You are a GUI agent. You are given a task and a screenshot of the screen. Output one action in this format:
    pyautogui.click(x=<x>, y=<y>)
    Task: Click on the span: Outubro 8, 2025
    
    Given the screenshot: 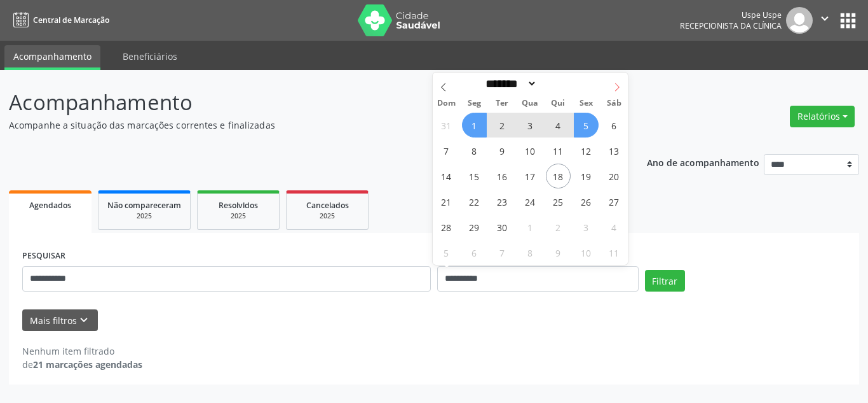 What is the action you would take?
    pyautogui.click(x=530, y=252)
    